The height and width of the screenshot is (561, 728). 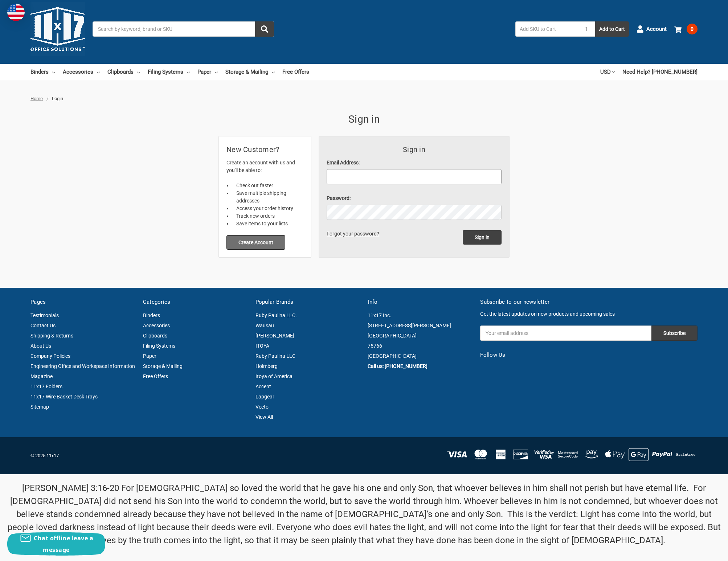 I want to click on a: USD, so click(x=607, y=72).